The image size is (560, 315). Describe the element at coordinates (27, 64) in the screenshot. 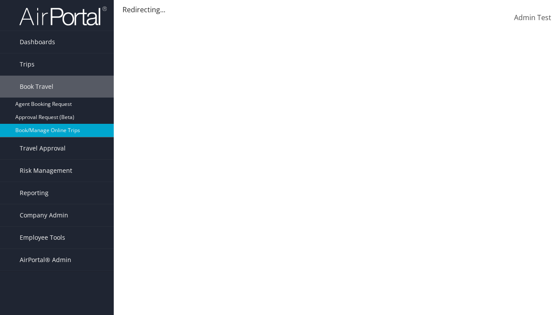

I see `span: Trips` at that location.